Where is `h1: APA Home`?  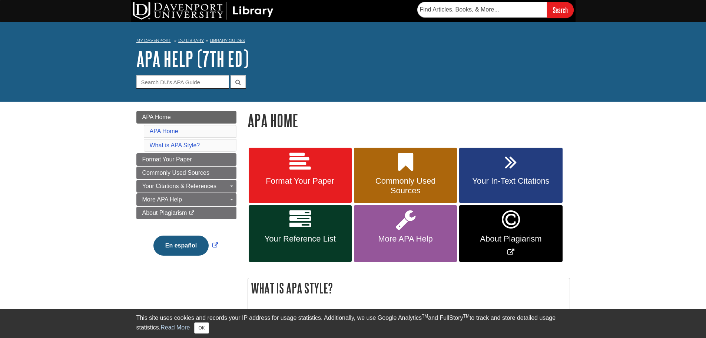 h1: APA Home is located at coordinates (409, 120).